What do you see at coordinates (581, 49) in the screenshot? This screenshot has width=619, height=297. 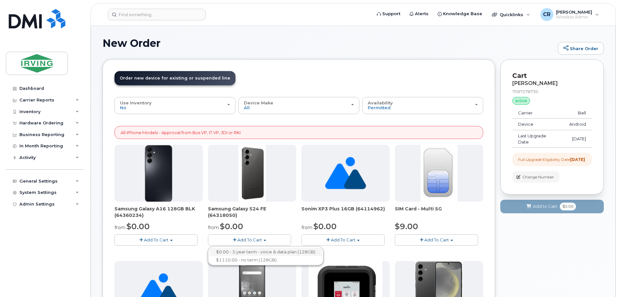 I see `a: Share Order` at bounding box center [581, 49].